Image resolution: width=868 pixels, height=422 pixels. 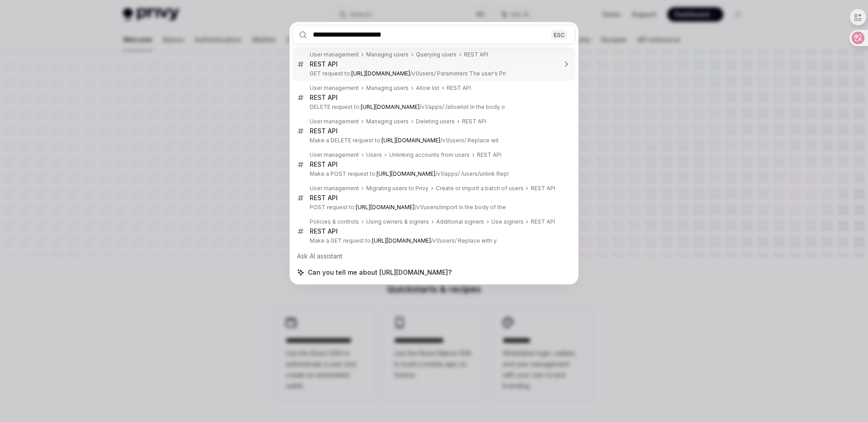 What do you see at coordinates (435, 122) in the screenshot?
I see `div: Deleting users` at bounding box center [435, 122].